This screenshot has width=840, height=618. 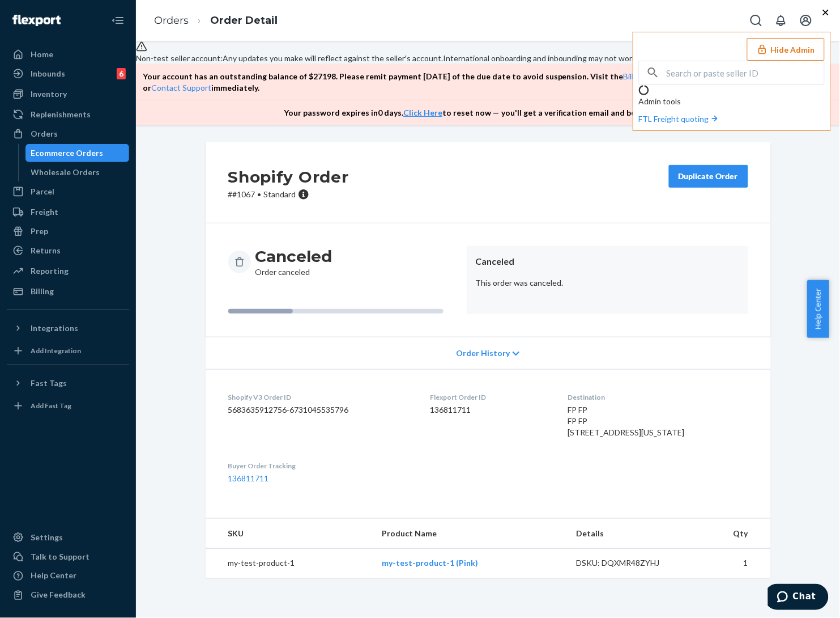 I want to click on div: Freight, so click(x=44, y=212).